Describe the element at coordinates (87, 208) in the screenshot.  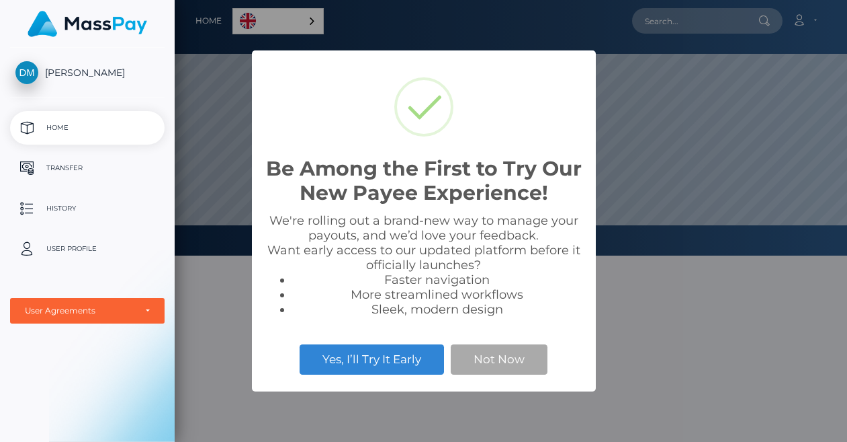
I see `p: History` at that location.